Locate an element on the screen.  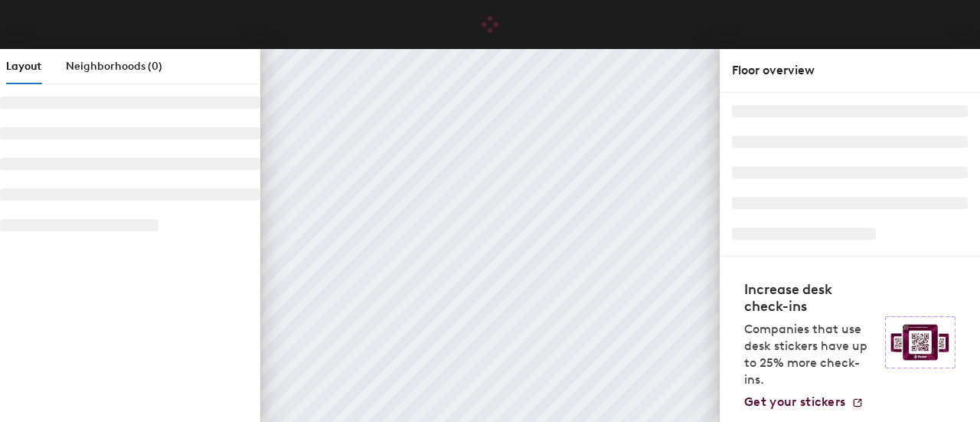
img: Sticker logo is located at coordinates (920, 342).